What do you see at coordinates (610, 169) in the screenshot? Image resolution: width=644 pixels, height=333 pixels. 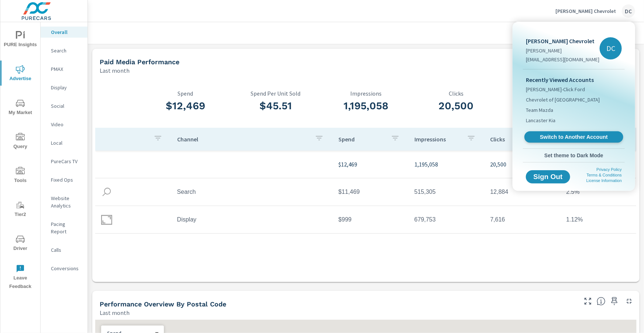 I see `a: Privacy Policy` at bounding box center [610, 169].